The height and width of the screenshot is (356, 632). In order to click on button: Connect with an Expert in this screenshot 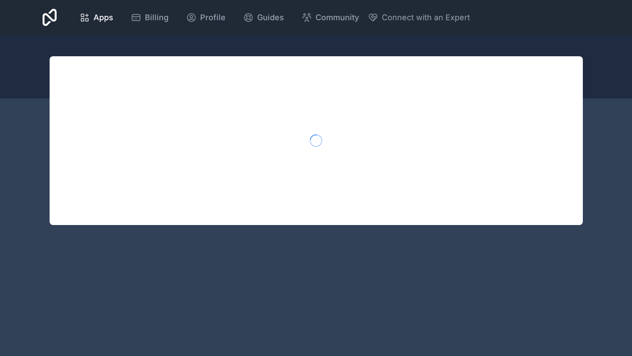, I will do `click(419, 18)`.